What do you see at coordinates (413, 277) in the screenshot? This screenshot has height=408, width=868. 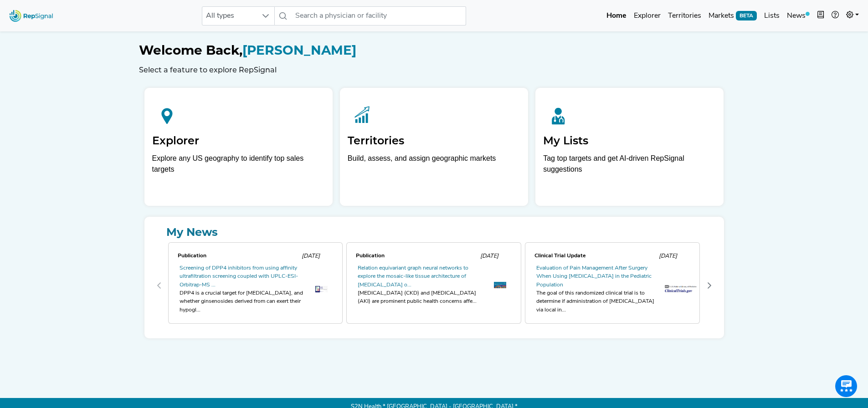 I see `a: Relation equivariant graph neural networks to explore the mosaic-like tissue architecture of [MED...` at bounding box center [413, 277].